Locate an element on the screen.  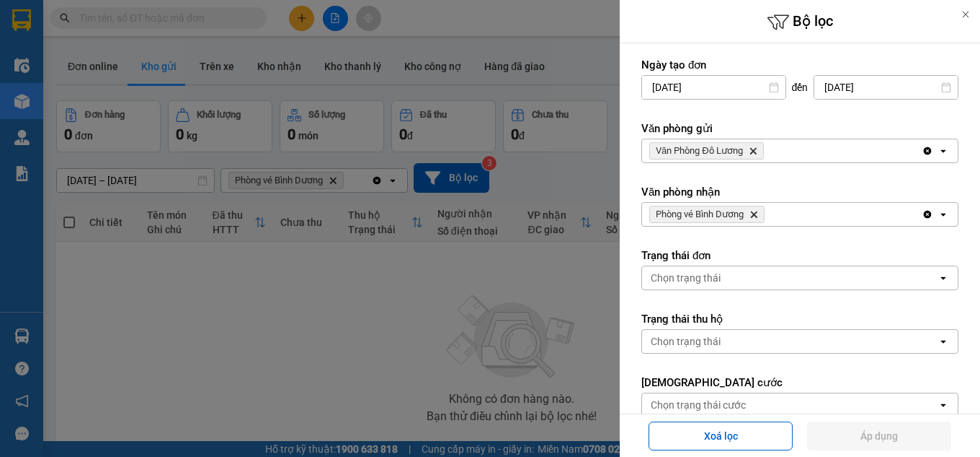
label: Văn phòng gửi is located at coordinates (800, 128).